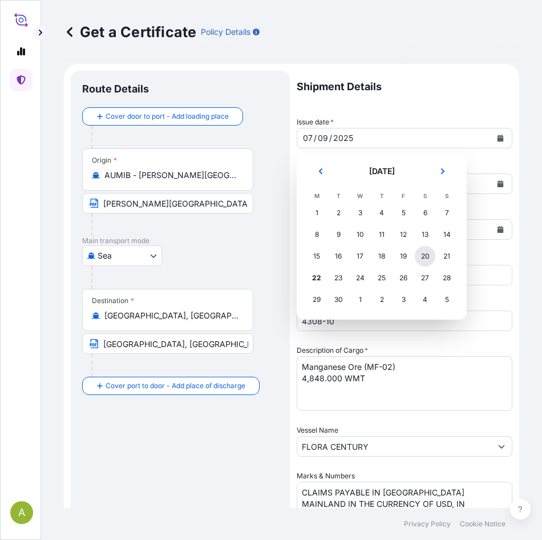 The image size is (542, 540). Describe the element at coordinates (403, 278) in the screenshot. I see `div: Friday 26 September 2025` at that location.